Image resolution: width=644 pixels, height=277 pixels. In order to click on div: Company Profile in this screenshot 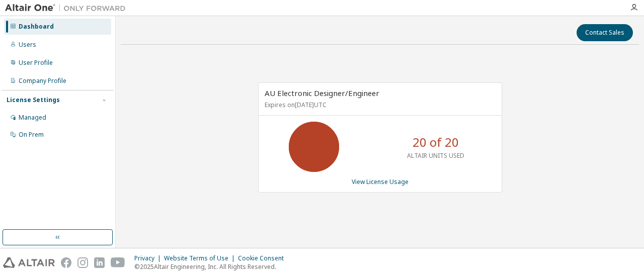, I will do `click(42, 81)`.